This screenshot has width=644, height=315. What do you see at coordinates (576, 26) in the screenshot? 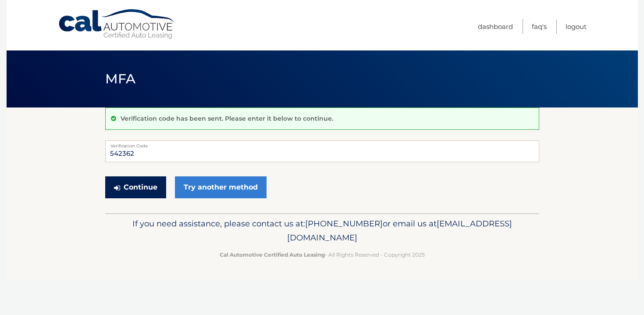
I see `a: Logout` at bounding box center [576, 26].